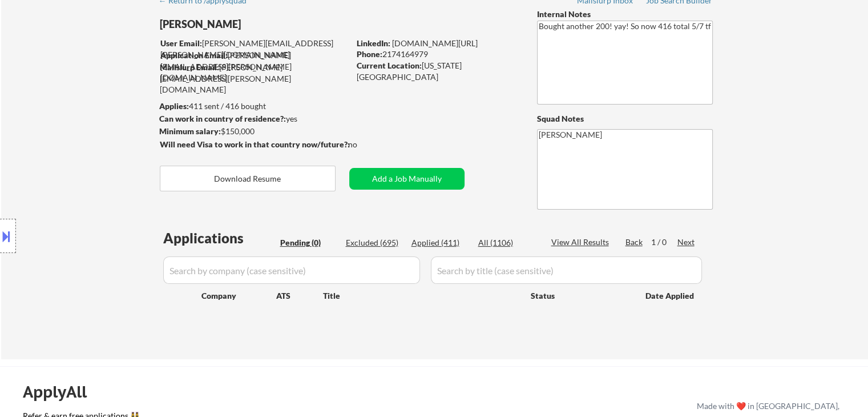  Describe the element at coordinates (407, 179) in the screenshot. I see `button: Add a Job Manually` at that location.